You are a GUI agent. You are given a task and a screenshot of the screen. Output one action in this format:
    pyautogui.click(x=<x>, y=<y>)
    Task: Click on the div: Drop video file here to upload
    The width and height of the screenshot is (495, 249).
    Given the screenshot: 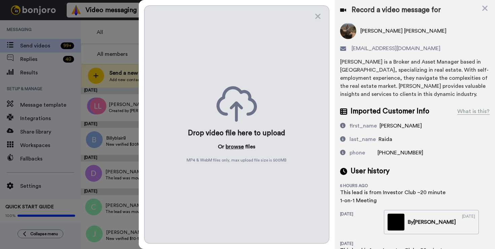 What is the action you would take?
    pyautogui.click(x=237, y=133)
    